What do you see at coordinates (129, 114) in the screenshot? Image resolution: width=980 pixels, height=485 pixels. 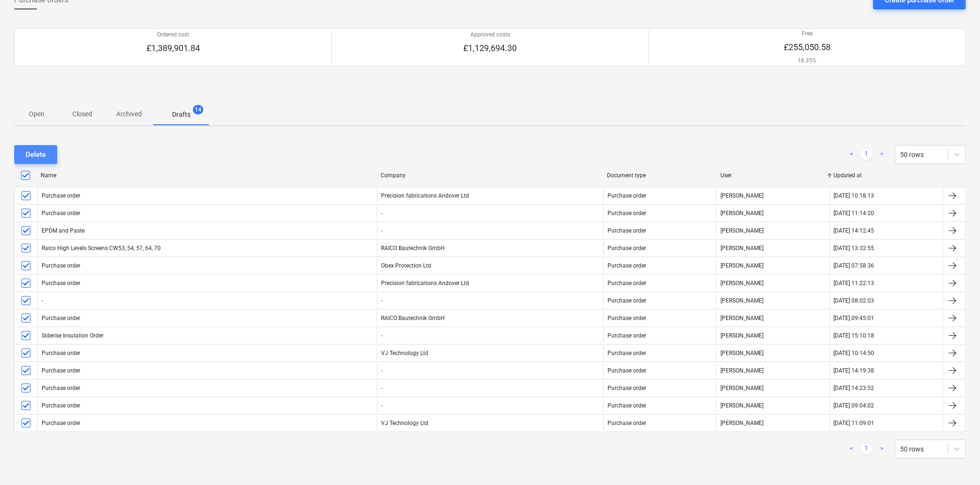 I see `p: Archived` at bounding box center [129, 114].